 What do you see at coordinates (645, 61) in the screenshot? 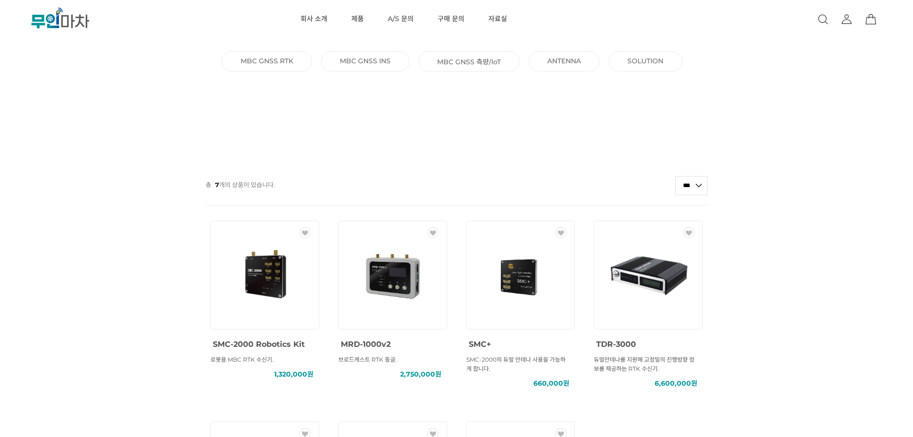
I see `a: SOLUTION` at bounding box center [645, 61].